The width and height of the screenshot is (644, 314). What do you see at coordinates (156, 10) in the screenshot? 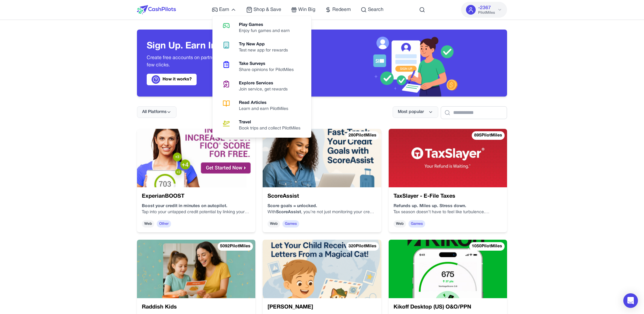
I see `a: CashPilots Logo` at bounding box center [156, 10].